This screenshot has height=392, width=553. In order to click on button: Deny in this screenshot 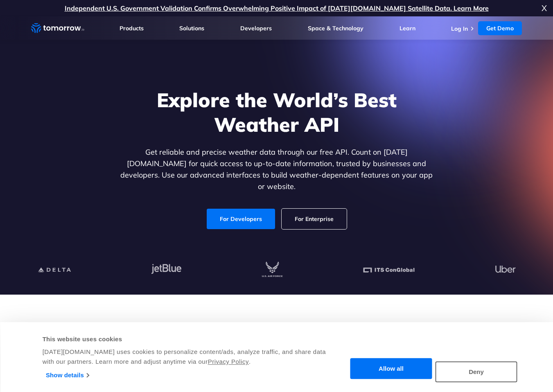, I will do `click(476, 371)`.